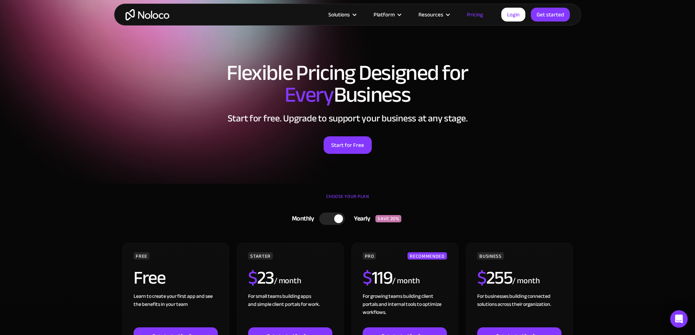 The height and width of the screenshot is (335, 695). Describe the element at coordinates (550, 15) in the screenshot. I see `a: Get started` at that location.